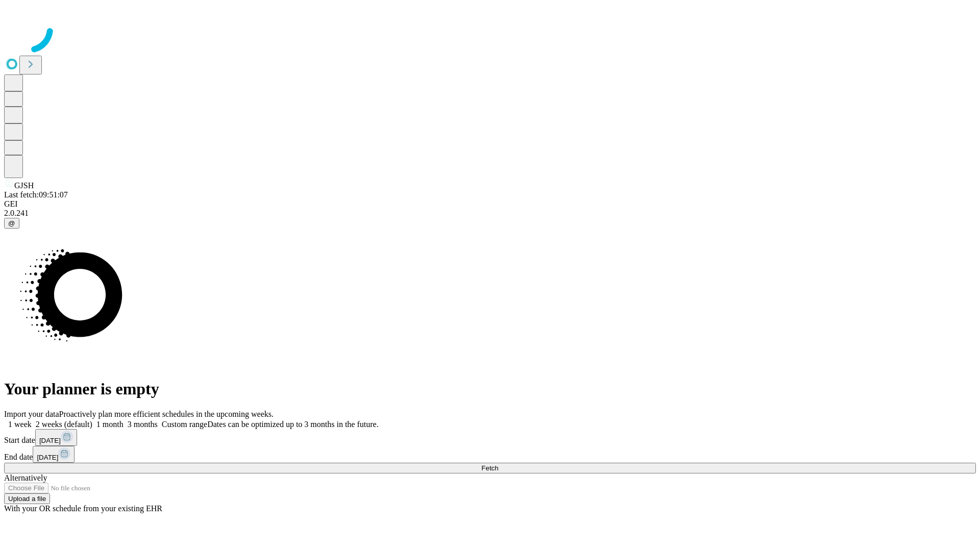  I want to click on span: 2 weeks (default), so click(64, 424).